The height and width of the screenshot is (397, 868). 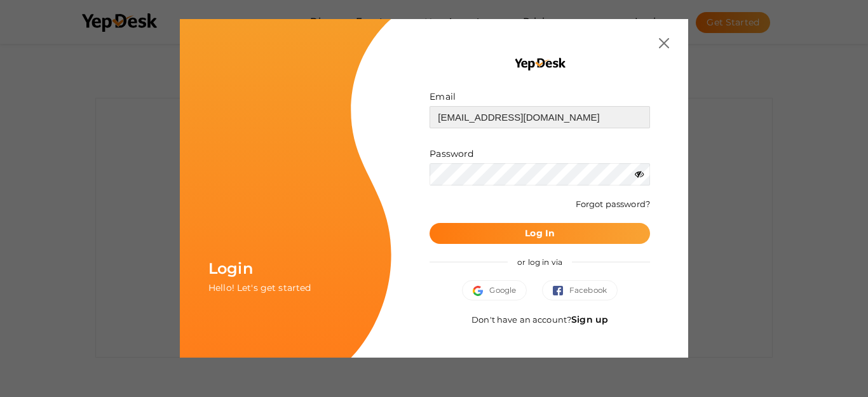 I want to click on button: Google, so click(x=494, y=290).